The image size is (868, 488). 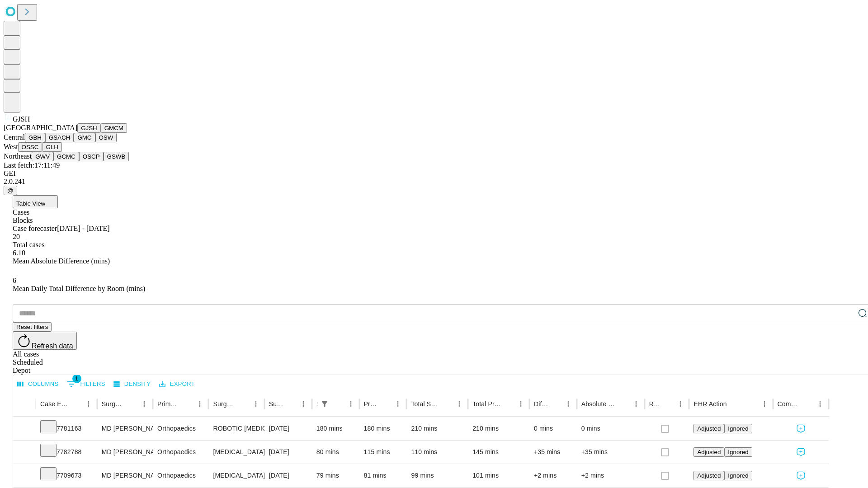 What do you see at coordinates (224, 404) in the screenshot?
I see `div: Surgery Name` at bounding box center [224, 404].